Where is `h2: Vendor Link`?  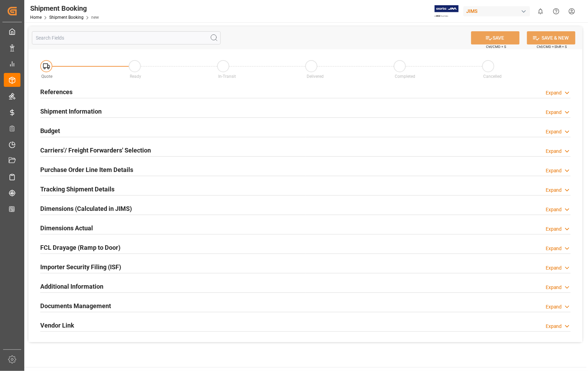 h2: Vendor Link is located at coordinates (57, 325).